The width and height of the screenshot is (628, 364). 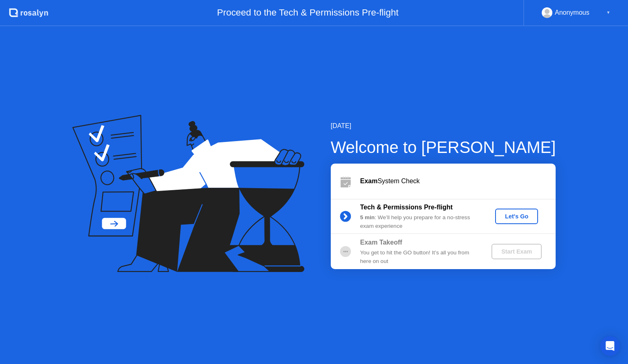 I want to click on div: : We’ll help you prepare for a no-stress exam experience, so click(x=419, y=222).